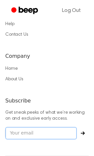  Describe the element at coordinates (47, 116) in the screenshot. I see `p: Get sneak peeks of what we’re working on and exclusive early access.` at that location.